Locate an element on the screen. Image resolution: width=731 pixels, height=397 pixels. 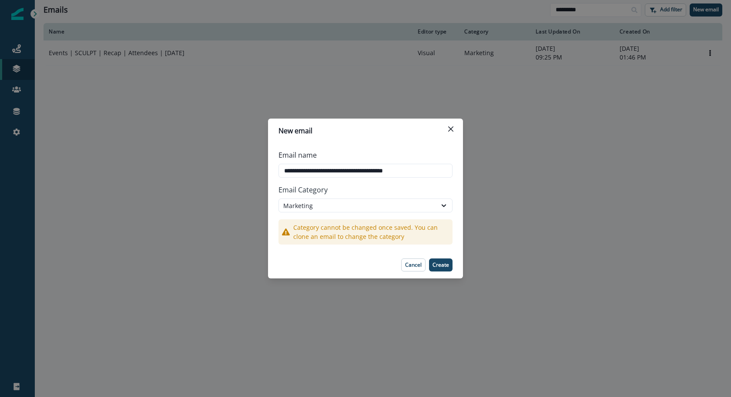
p: New email is located at coordinates (295, 131).